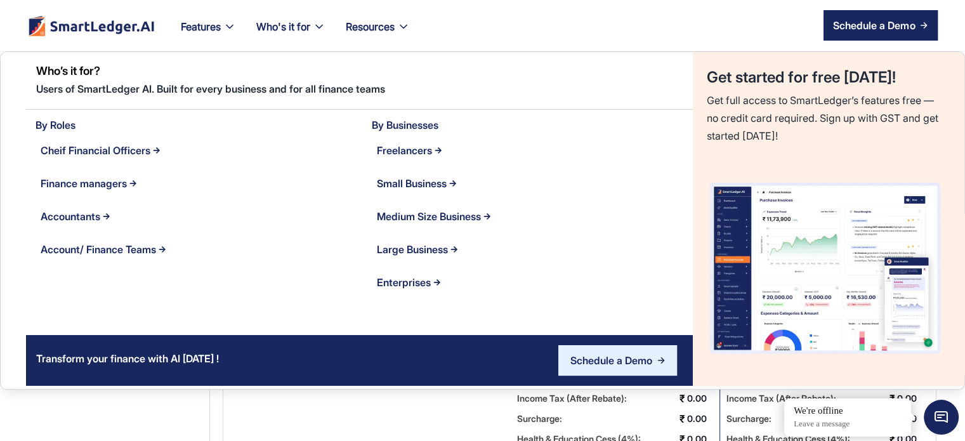  Describe the element at coordinates (196, 183) in the screenshot. I see `a: Finance managers` at that location.